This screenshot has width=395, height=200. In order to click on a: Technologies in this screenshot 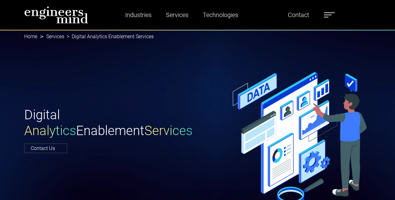, I will do `click(221, 15)`.